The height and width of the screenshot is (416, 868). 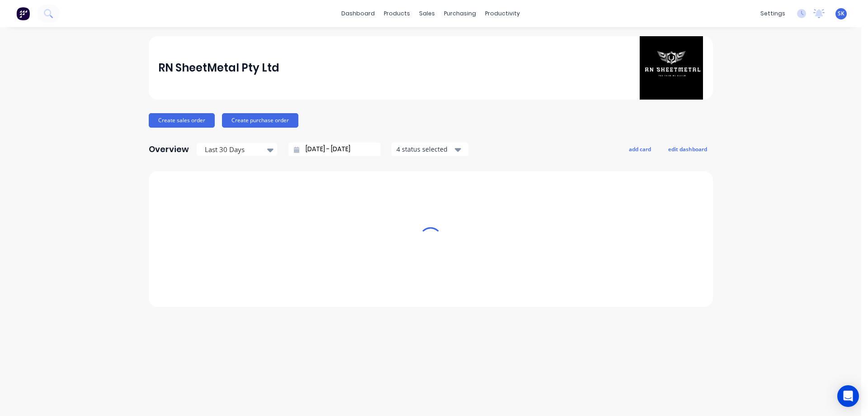 I want to click on div: settings, so click(x=772, y=13).